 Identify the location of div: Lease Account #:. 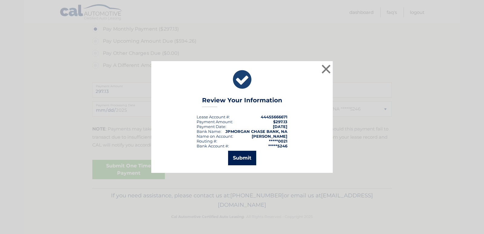
(213, 117).